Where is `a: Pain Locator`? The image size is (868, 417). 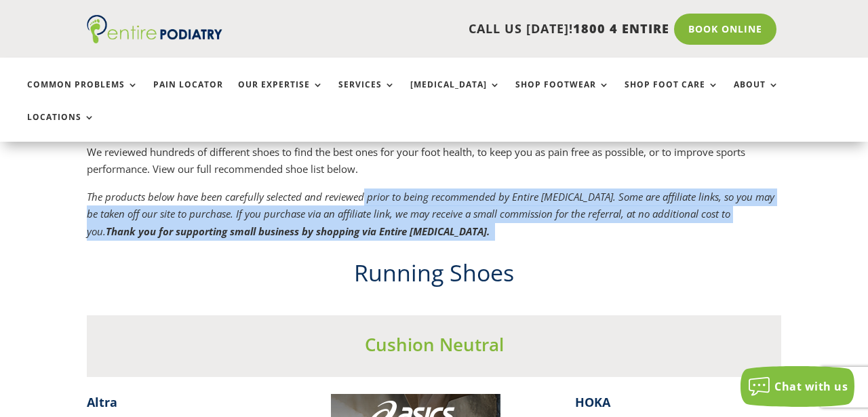
a: Pain Locator is located at coordinates (188, 94).